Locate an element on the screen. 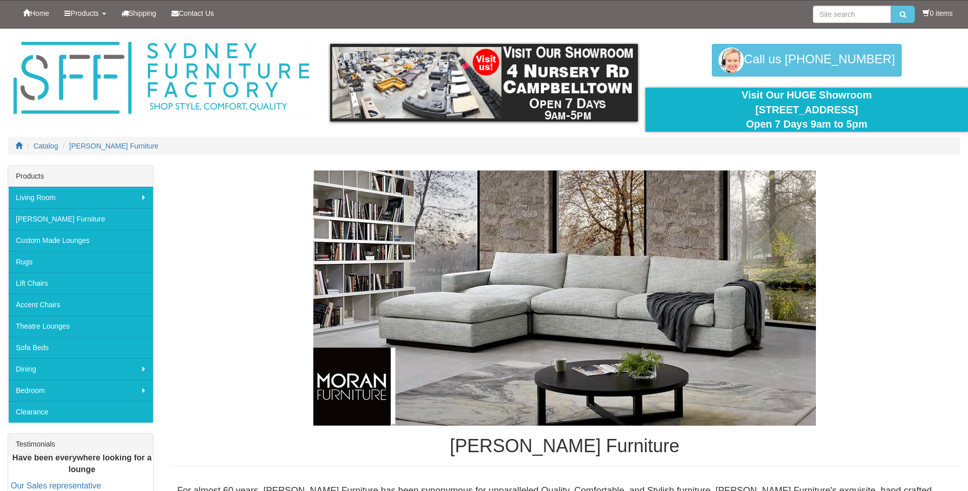 The height and width of the screenshot is (491, 968). a: Catalog is located at coordinates (46, 146).